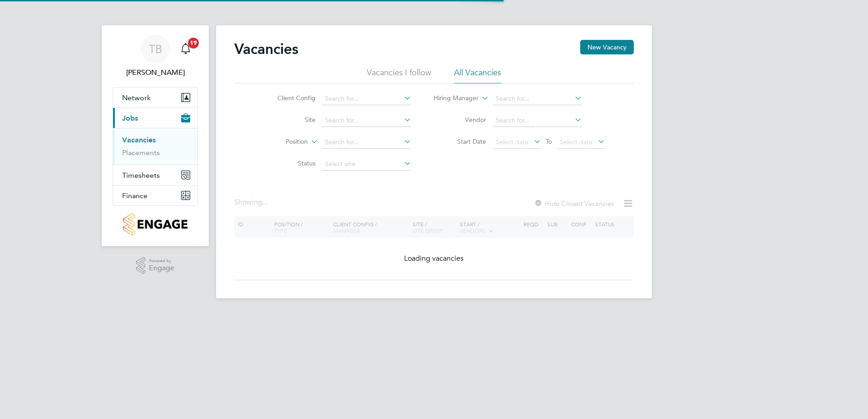  Describe the element at coordinates (156, 73) in the screenshot. I see `span: Tameem Bachour` at that location.